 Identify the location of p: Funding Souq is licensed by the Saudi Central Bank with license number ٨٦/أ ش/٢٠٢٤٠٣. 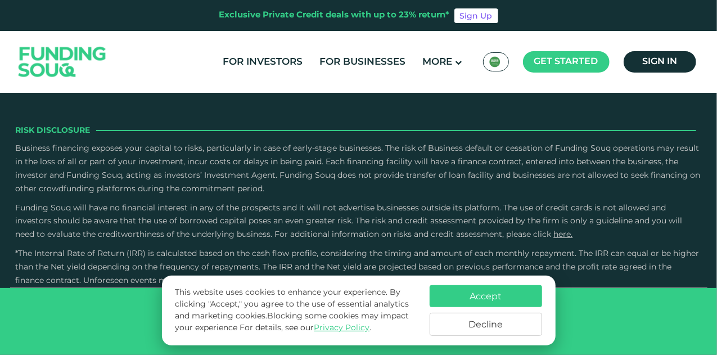
(359, 308).